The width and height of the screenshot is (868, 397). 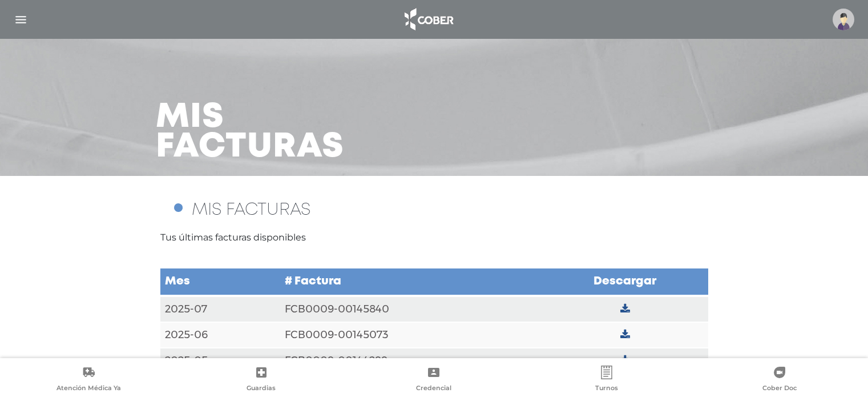 What do you see at coordinates (251, 210) in the screenshot?
I see `span: MIS FACTURAS` at bounding box center [251, 210].